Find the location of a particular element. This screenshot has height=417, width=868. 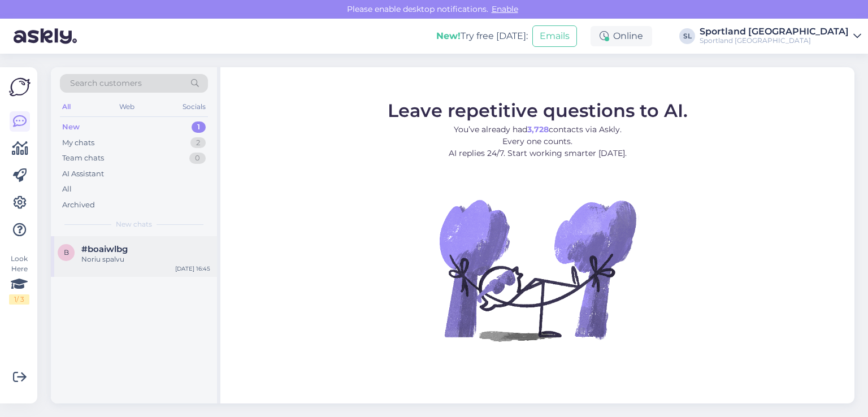

div: 1 is located at coordinates (198, 127).